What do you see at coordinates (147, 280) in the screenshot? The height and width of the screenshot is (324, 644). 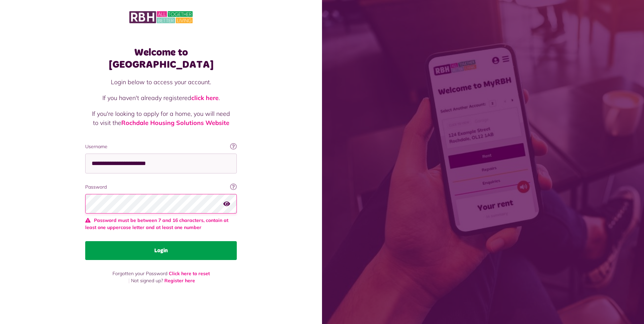 I see `span: Not signed up?` at bounding box center [147, 280].